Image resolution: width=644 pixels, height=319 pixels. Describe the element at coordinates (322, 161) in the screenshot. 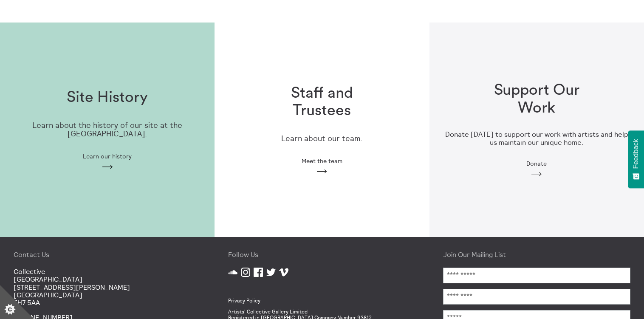

I see `span: Meet the team` at that location.